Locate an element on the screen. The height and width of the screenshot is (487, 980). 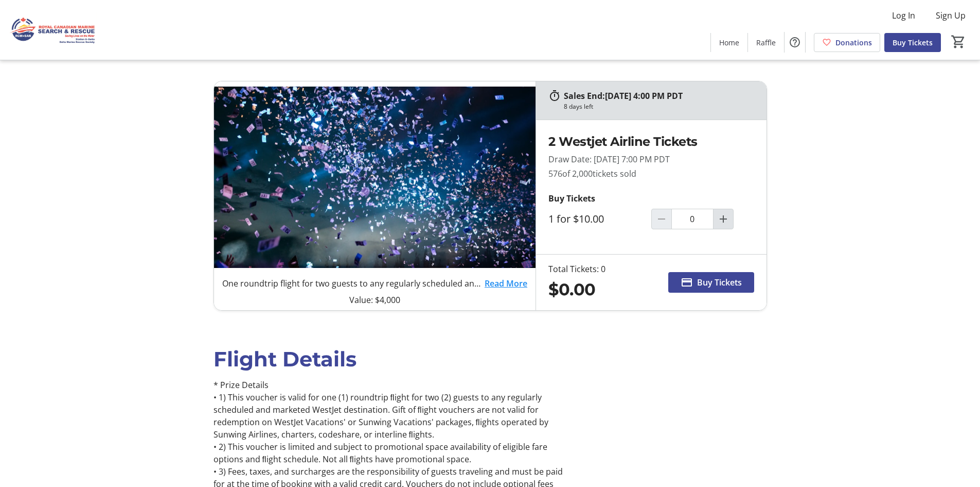
span: Sign Up is located at coordinates (951, 15).